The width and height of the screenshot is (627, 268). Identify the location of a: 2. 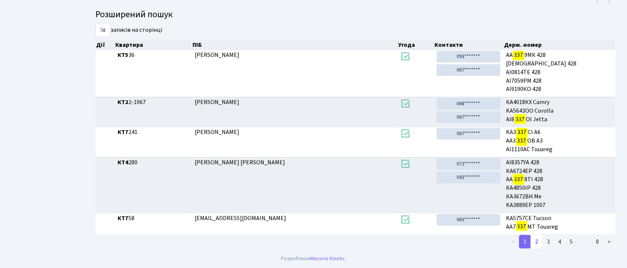
(537, 242).